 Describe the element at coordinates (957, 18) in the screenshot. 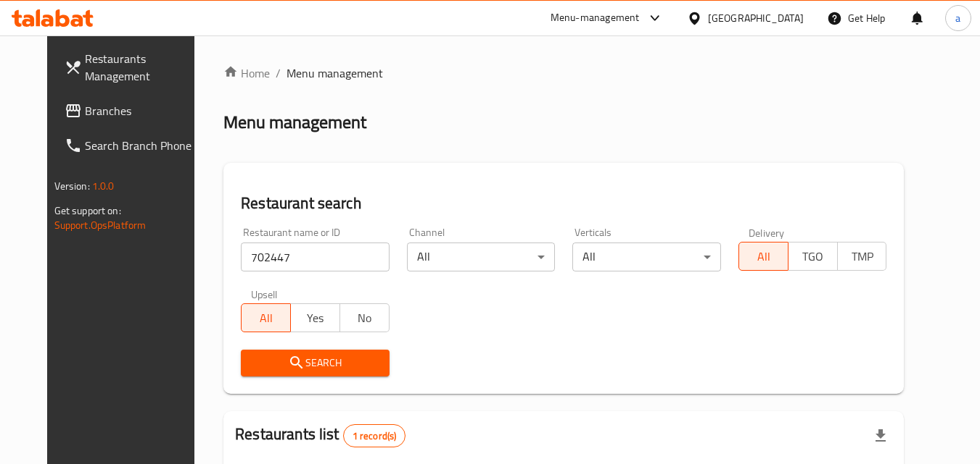

I see `span: a` at that location.